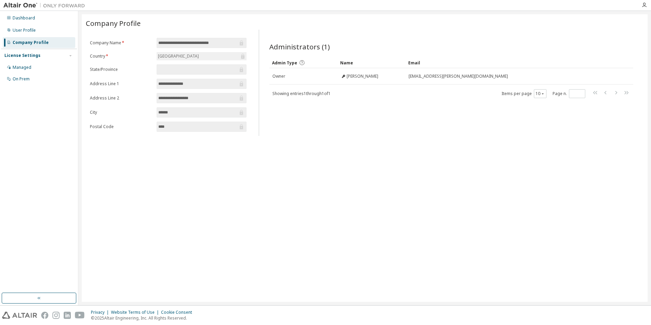 The height and width of the screenshot is (325, 651). I want to click on img: instagram.svg, so click(56, 315).